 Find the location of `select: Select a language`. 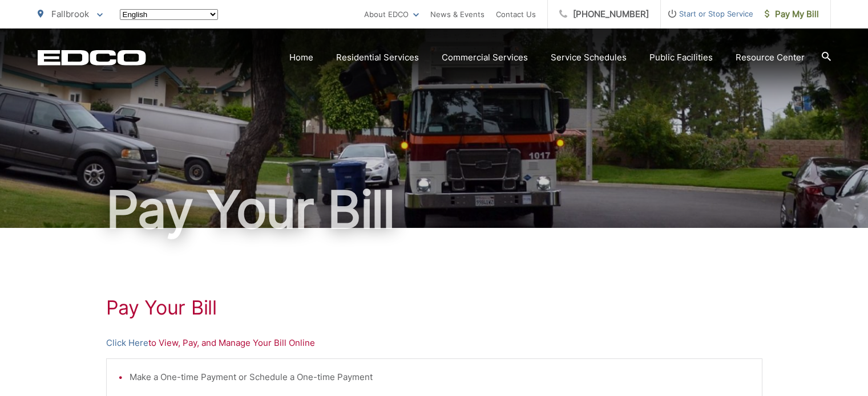

select: Select a language is located at coordinates (169, 14).